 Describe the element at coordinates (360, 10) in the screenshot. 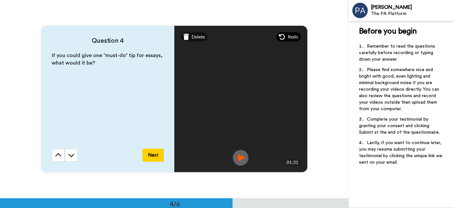

I see `img: Profile Image` at that location.